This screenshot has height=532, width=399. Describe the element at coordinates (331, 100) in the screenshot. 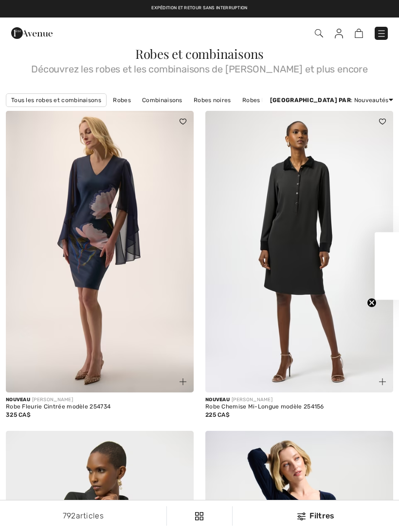

I see `div: : Nouveautés` at that location.